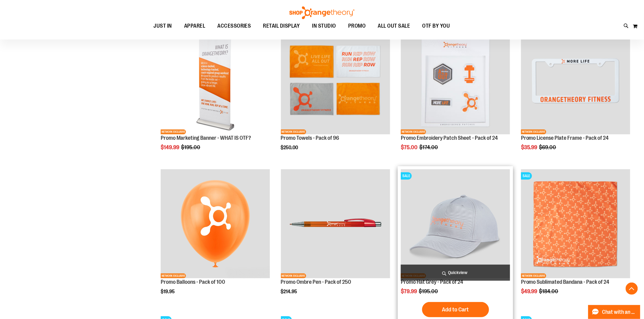 The image size is (644, 319). I want to click on img: Promo Towels - Pack of 96, so click(335, 80).